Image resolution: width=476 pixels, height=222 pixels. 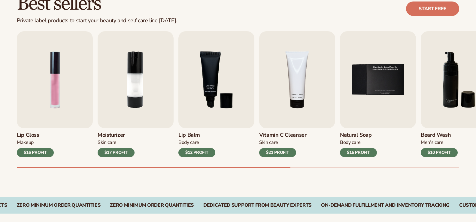 I want to click on div: Dedicated Support From Beauty Experts, so click(x=258, y=205).